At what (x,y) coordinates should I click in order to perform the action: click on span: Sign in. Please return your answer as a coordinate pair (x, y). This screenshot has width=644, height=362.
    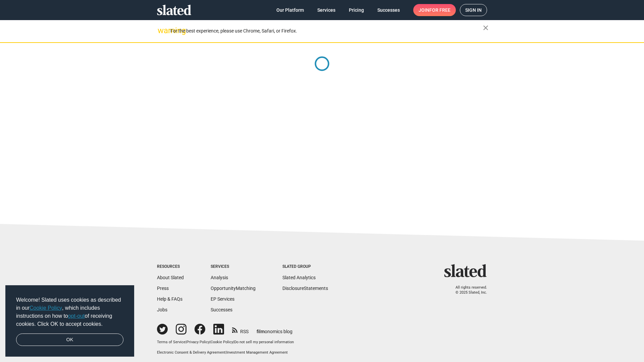
    Looking at the image, I should click on (473, 10).